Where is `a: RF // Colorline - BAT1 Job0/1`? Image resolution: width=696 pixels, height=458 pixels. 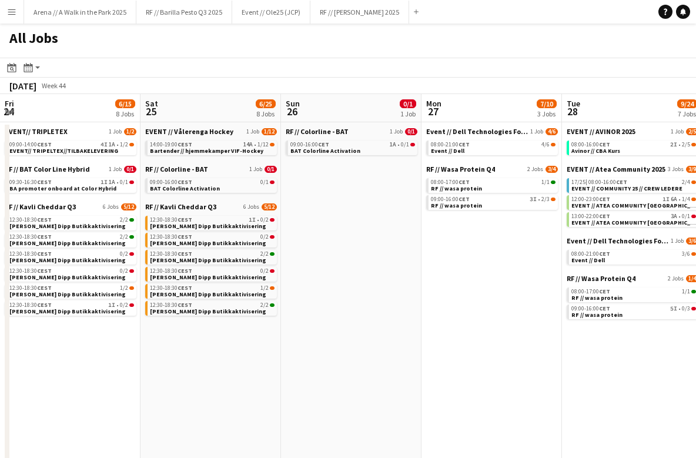
a: RF // Colorline - BAT1 Job0/1 is located at coordinates (352, 131).